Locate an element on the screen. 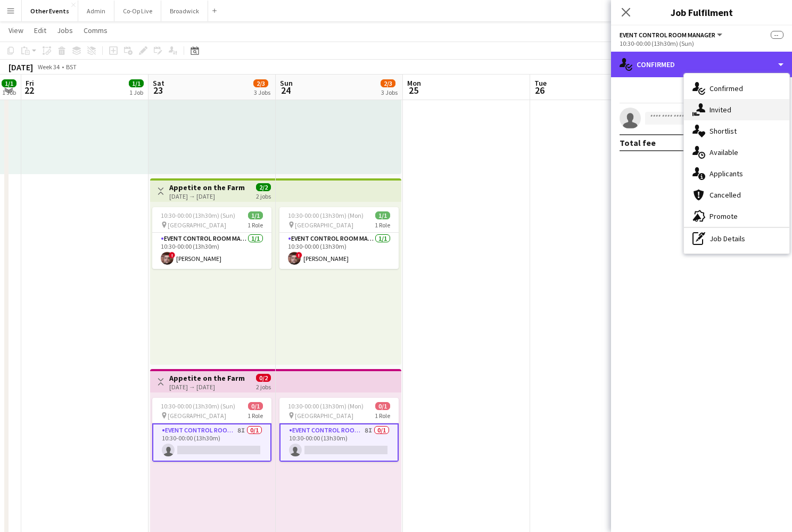 The height and width of the screenshot is (532, 792). span: Tue is located at coordinates (540, 83).